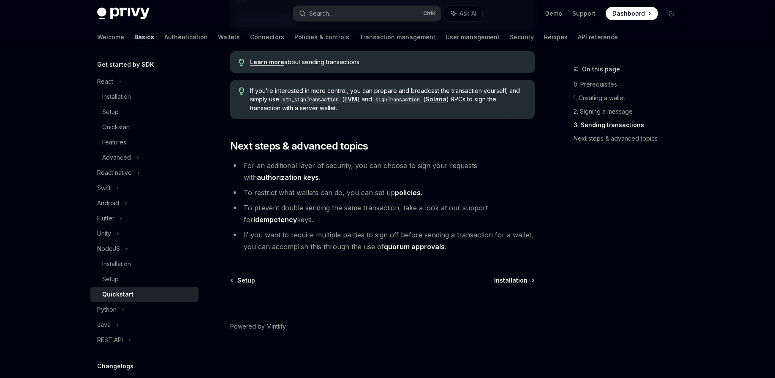 Image resolution: width=775 pixels, height=378 pixels. I want to click on div: Python, so click(107, 310).